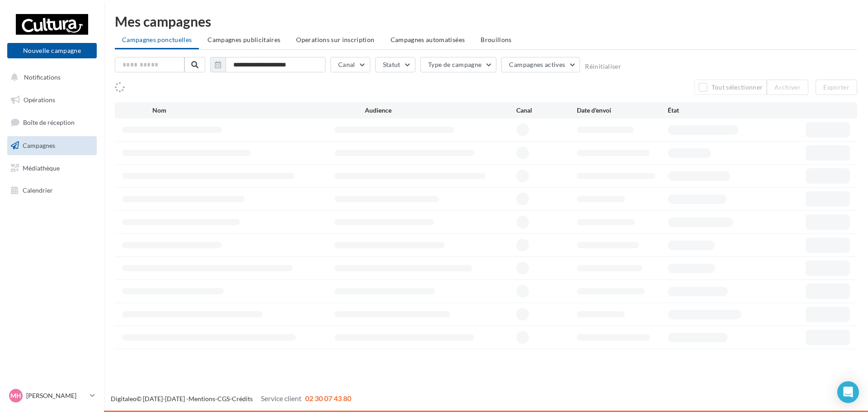  What do you see at coordinates (281, 398) in the screenshot?
I see `span: Service client` at bounding box center [281, 398].